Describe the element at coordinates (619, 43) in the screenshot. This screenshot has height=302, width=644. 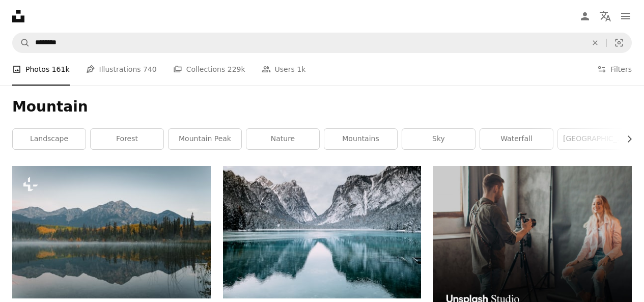
I see `button: Visual search` at that location.